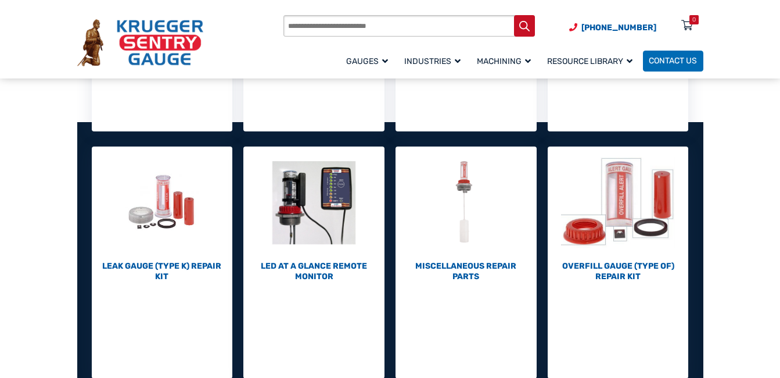  What do you see at coordinates (367, 61) in the screenshot?
I see `span: Gauges` at bounding box center [367, 61].